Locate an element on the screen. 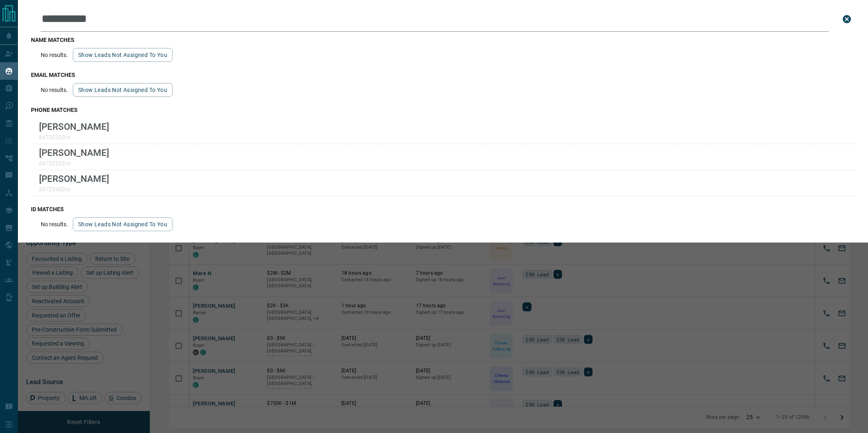 This screenshot has height=433, width=868. p: 64723450xx is located at coordinates (74, 189).